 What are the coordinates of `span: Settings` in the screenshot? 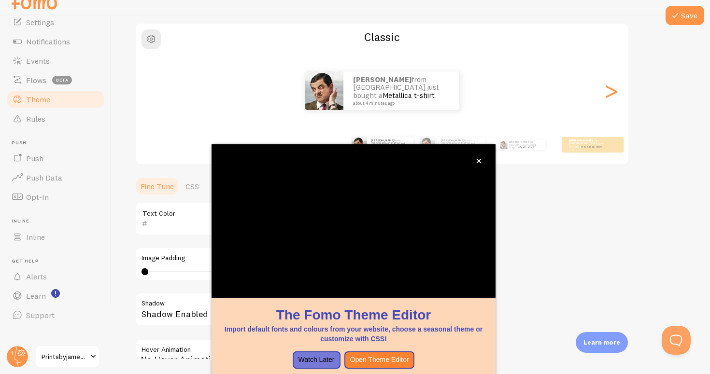 It's located at (40, 22).